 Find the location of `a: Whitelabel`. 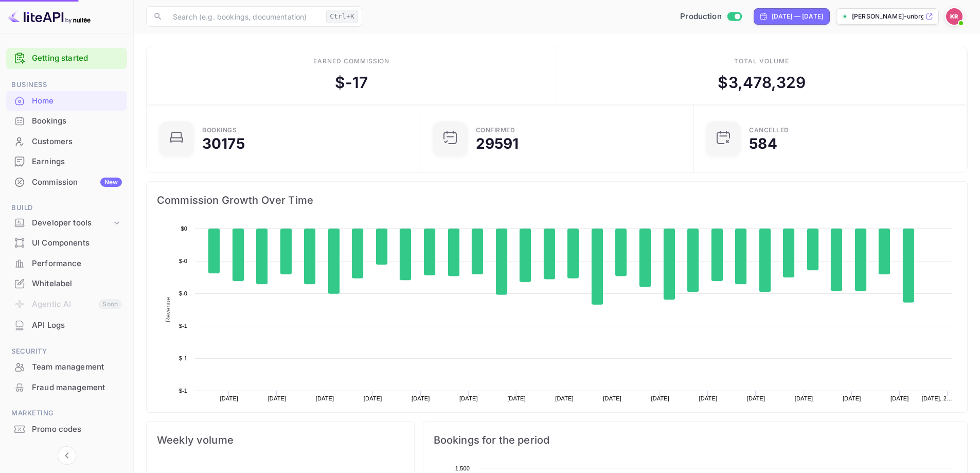

a: Whitelabel is located at coordinates (67, 283).